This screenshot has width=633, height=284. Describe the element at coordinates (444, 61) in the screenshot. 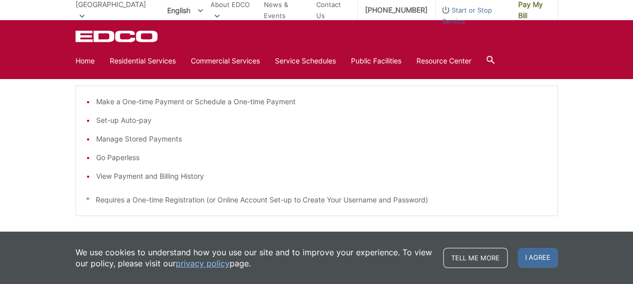

I see `a: Resource Center` at that location.